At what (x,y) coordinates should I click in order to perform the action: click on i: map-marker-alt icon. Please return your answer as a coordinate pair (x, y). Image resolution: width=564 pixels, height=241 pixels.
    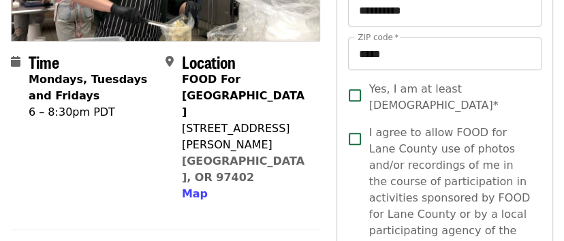
    Looking at the image, I should click on (169, 61).